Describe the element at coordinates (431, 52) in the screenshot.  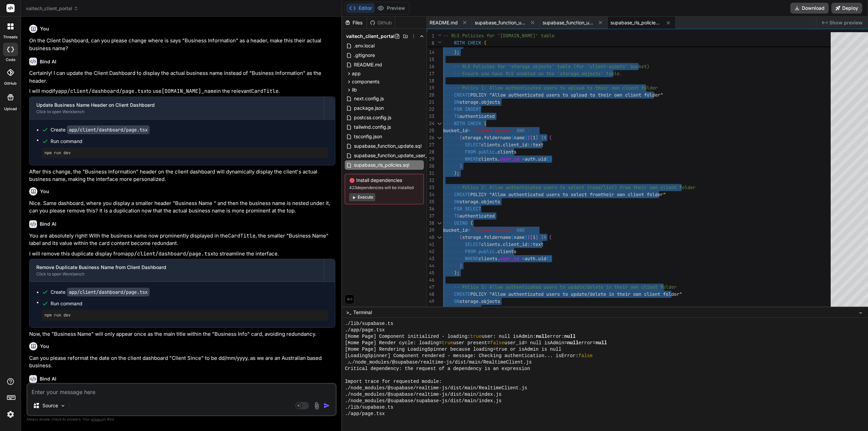
I see `div: 14` at that location.